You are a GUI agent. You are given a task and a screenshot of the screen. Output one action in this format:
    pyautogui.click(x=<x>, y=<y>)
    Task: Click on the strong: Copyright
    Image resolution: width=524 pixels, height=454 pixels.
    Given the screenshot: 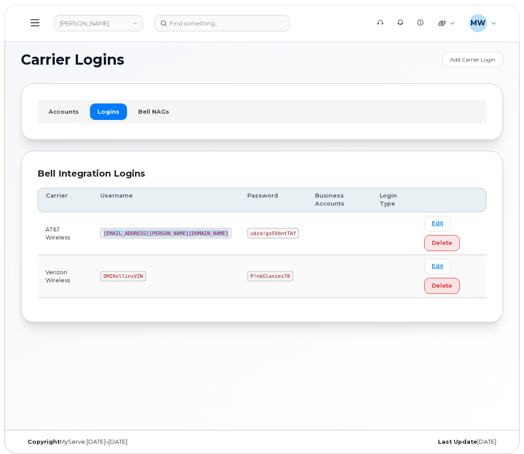 What is the action you would take?
    pyautogui.click(x=44, y=441)
    